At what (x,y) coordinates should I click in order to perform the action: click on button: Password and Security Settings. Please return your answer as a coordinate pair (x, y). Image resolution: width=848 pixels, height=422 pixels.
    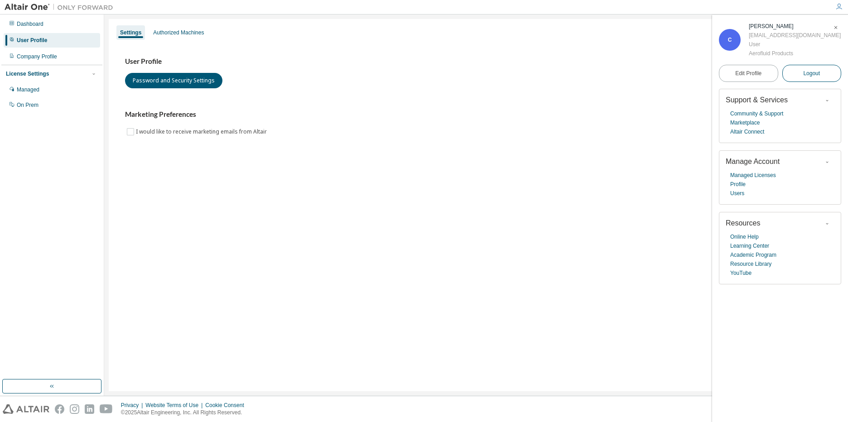
    Looking at the image, I should click on (174, 81).